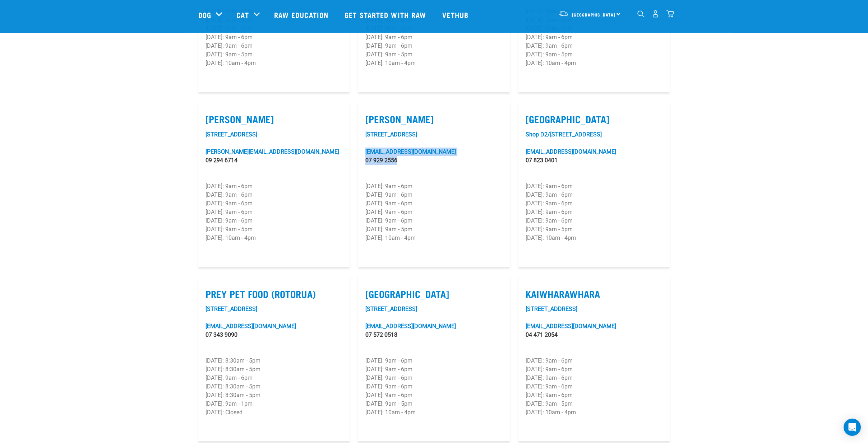  Describe the element at coordinates (274, 293) in the screenshot. I see `label: Prey Pet Food (Rotorua)` at that location.